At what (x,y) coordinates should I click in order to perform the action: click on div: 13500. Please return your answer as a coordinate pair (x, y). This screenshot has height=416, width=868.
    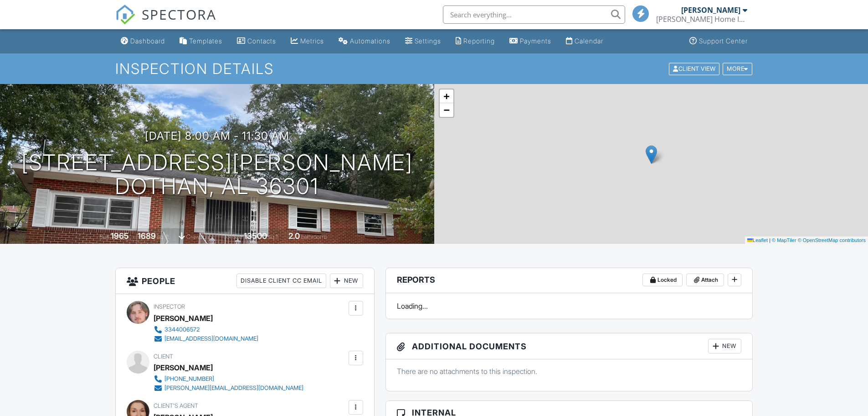
    Looking at the image, I should click on (255, 236).